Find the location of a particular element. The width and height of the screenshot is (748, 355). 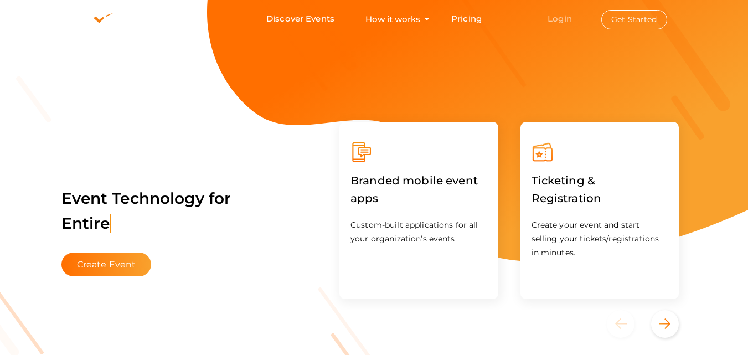

a: Discover Events is located at coordinates (300, 19).